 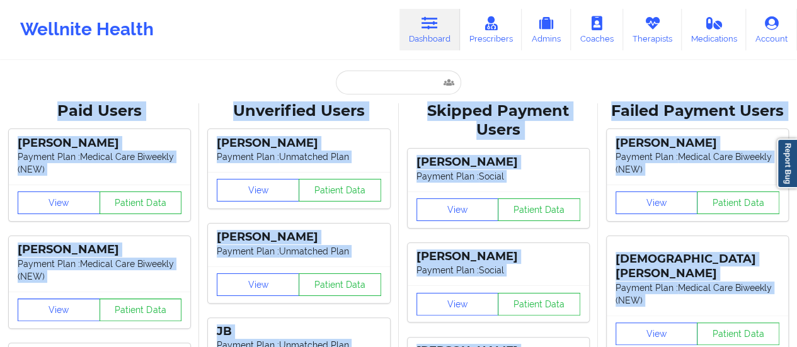 What do you see at coordinates (596, 30) in the screenshot?
I see `a: Coaches` at bounding box center [596, 30].